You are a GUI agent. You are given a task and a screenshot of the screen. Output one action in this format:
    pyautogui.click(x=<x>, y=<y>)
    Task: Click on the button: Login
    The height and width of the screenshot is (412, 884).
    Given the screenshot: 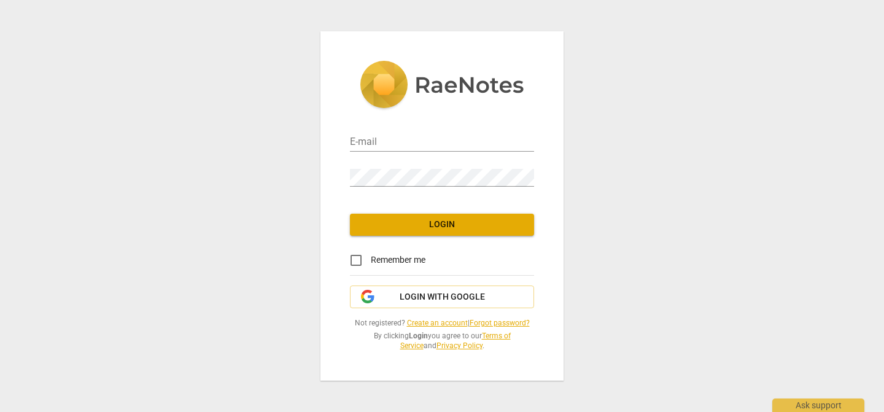 What is the action you would take?
    pyautogui.click(x=442, y=225)
    